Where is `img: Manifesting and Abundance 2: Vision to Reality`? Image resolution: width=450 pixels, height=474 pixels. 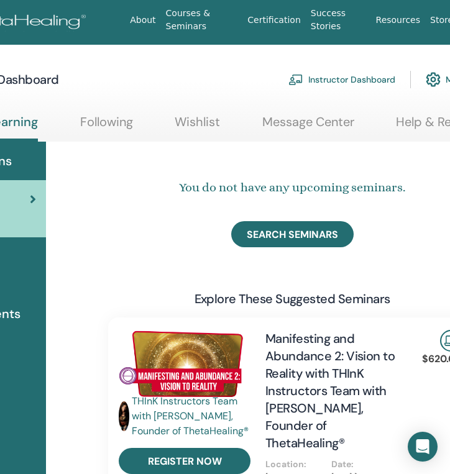 img: Manifesting and Abundance 2: Vision to Reality is located at coordinates (185, 364).